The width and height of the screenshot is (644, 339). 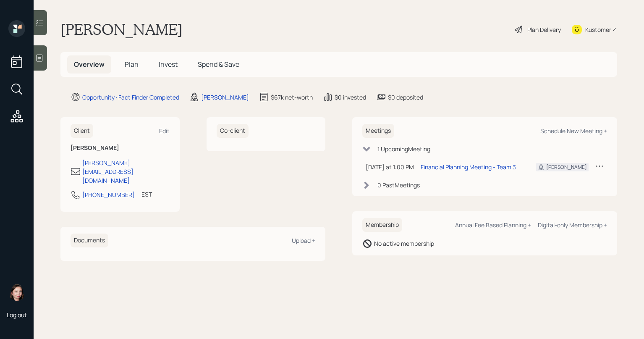 What do you see at coordinates (493, 225) in the screenshot?
I see `div: Annual Fee Based Planning +` at bounding box center [493, 225].